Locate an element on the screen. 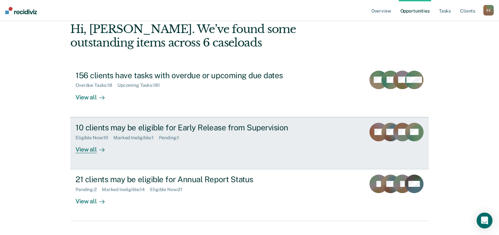 This screenshot has height=235, width=499. div: 10 clients may be eligible for Early Release from Supervision is located at coordinates (191, 127).